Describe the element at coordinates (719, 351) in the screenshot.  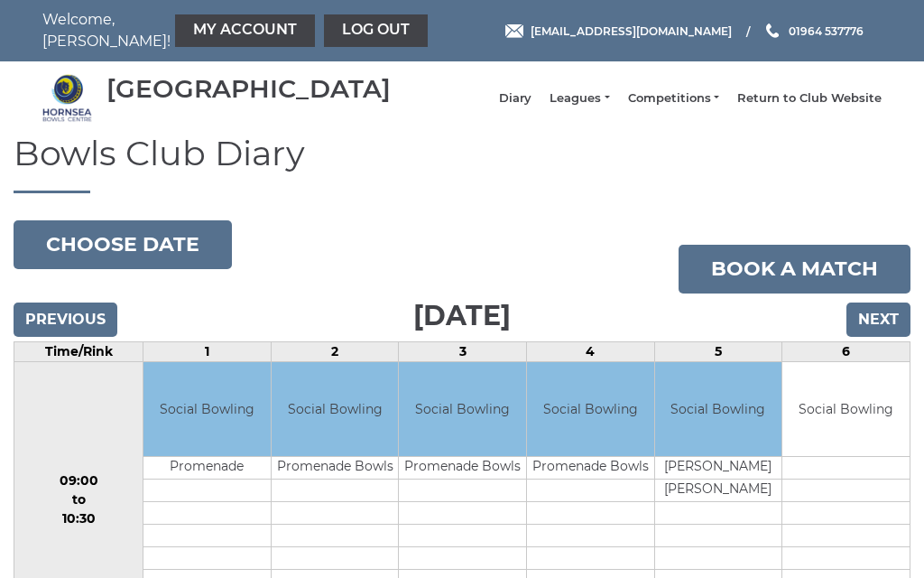
I see `td: 5` at that location.